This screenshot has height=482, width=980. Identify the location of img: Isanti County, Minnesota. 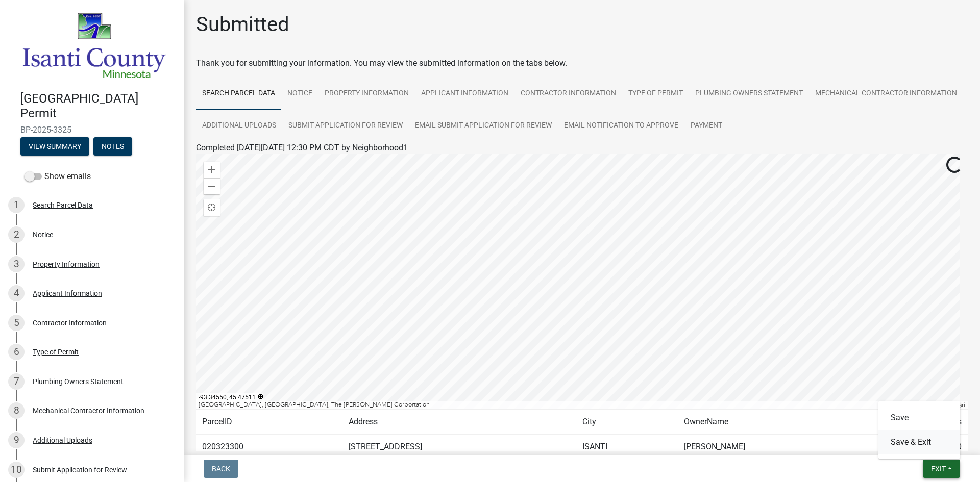
(94, 45).